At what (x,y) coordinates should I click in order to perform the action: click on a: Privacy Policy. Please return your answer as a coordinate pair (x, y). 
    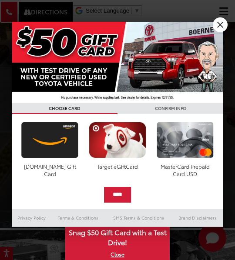
    Looking at the image, I should click on (31, 218).